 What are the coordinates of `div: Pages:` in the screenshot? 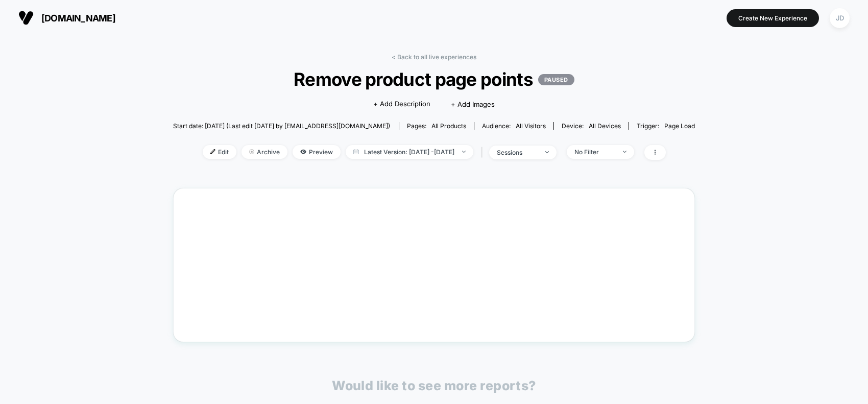 It's located at (437, 126).